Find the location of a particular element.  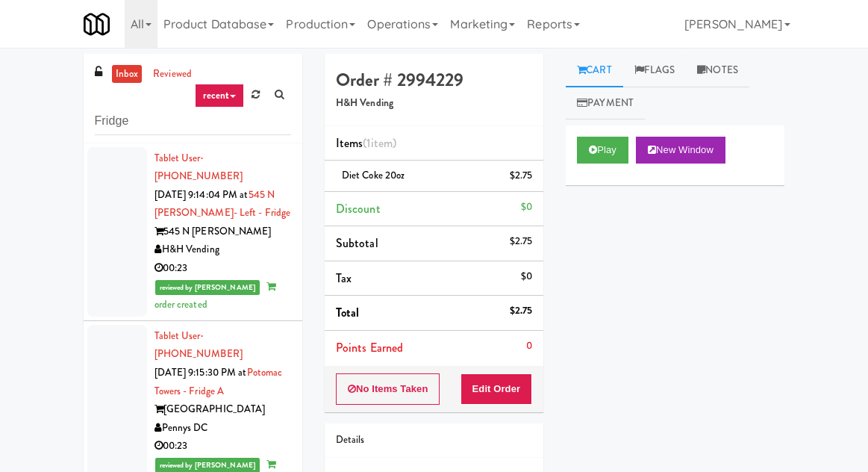

span: Subtotal is located at coordinates (357, 242).